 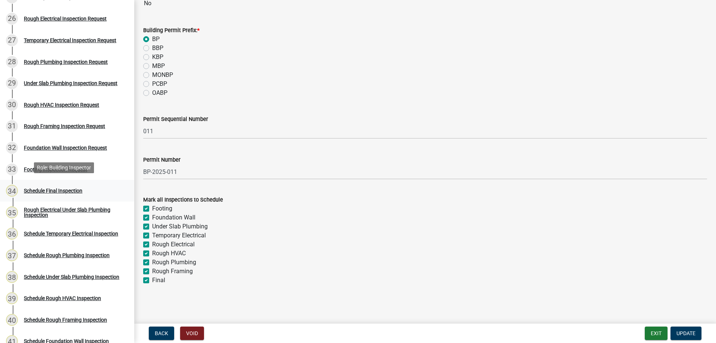 I want to click on label: Mark all Inspections to Schedule, so click(x=183, y=200).